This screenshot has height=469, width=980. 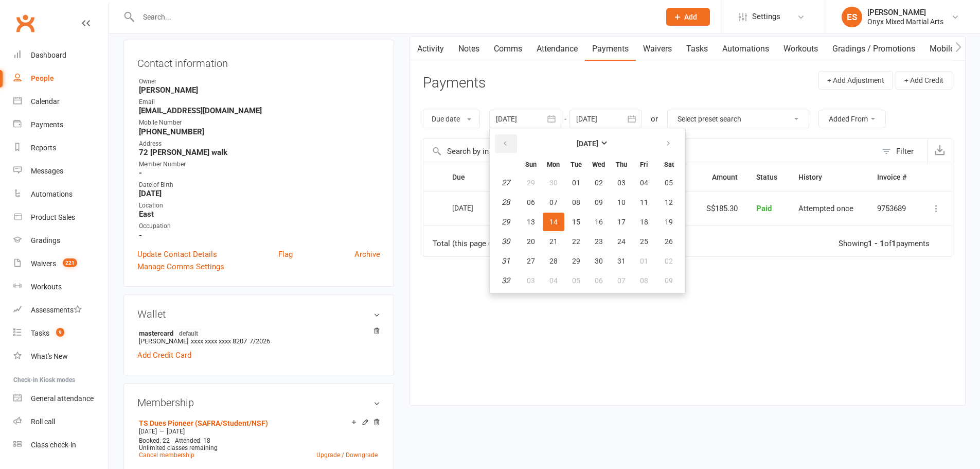 What do you see at coordinates (553, 222) in the screenshot?
I see `button: 14` at bounding box center [553, 222].